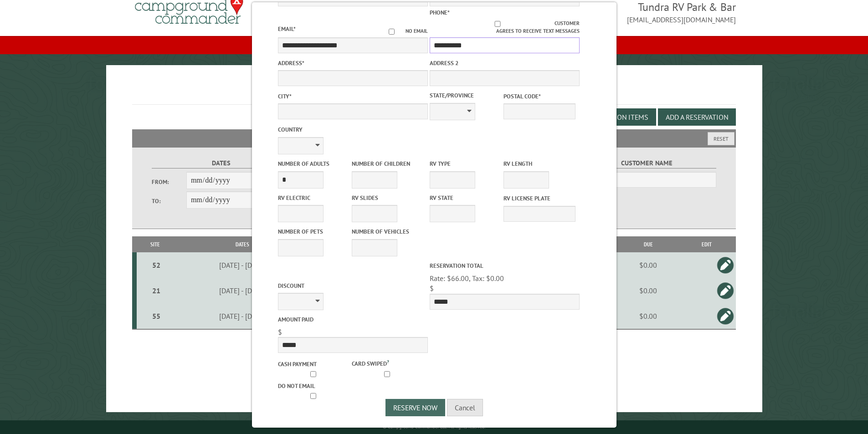  Describe the element at coordinates (353, 63) in the screenshot. I see `label: Address` at that location.